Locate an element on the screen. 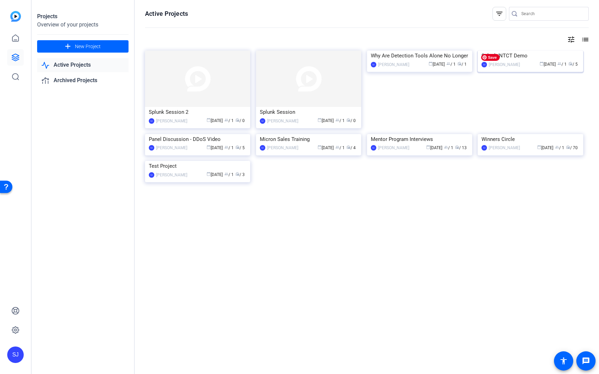 Image resolution: width=599 pixels, height=374 pixels. mat-icon: filter_list is located at coordinates (500, 14).